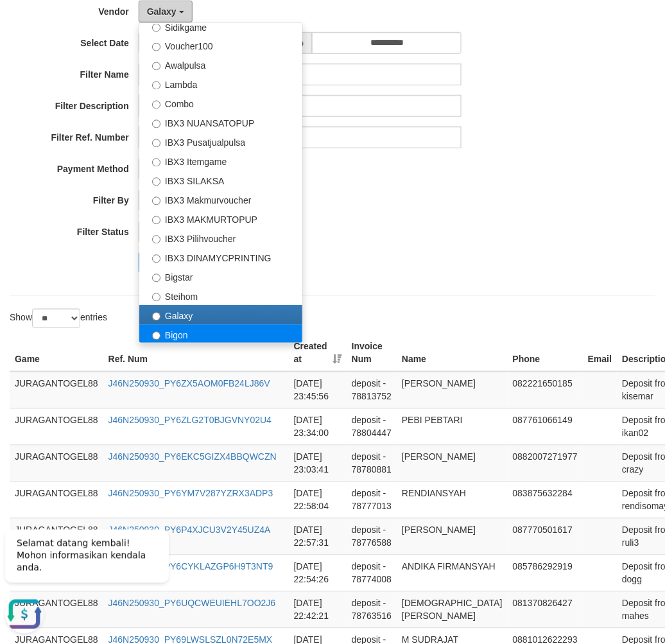 Image resolution: width=665 pixels, height=644 pixels. I want to click on td: deposit - 78763516, so click(371, 609).